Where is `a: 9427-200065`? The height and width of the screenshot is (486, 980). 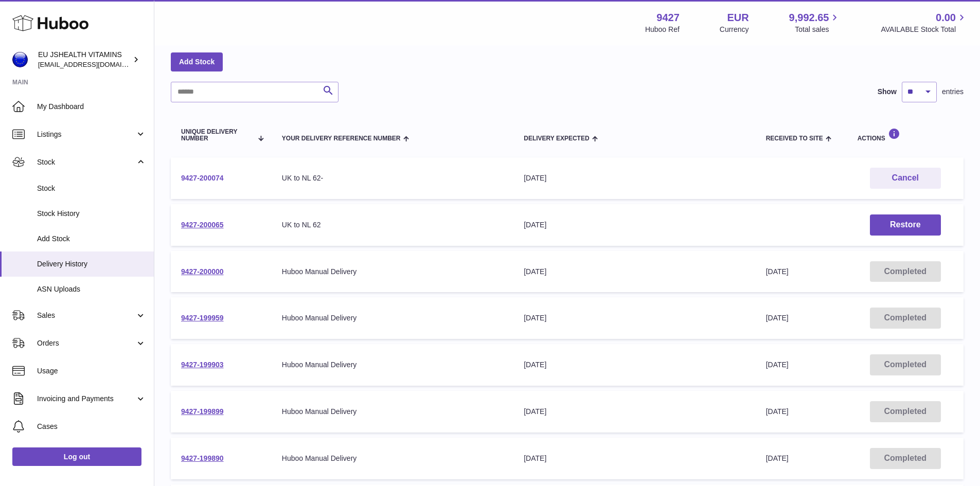
a: 9427-200065 is located at coordinates (202, 225).